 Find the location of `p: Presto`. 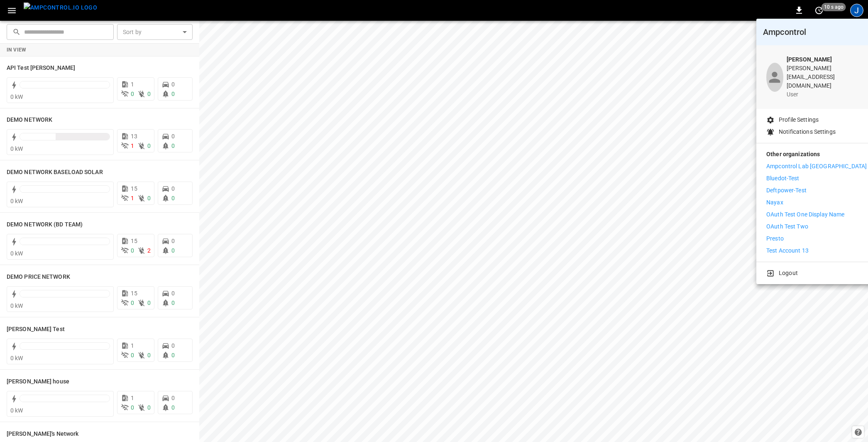

p: Presto is located at coordinates (775, 238).